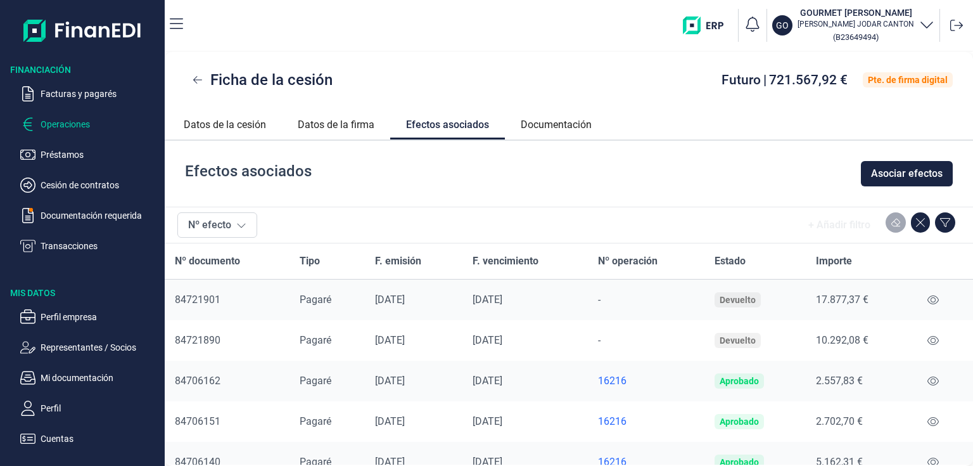 The height and width of the screenshot is (466, 973). What do you see at coordinates (90, 124) in the screenshot?
I see `button: Operaciones` at bounding box center [90, 124].